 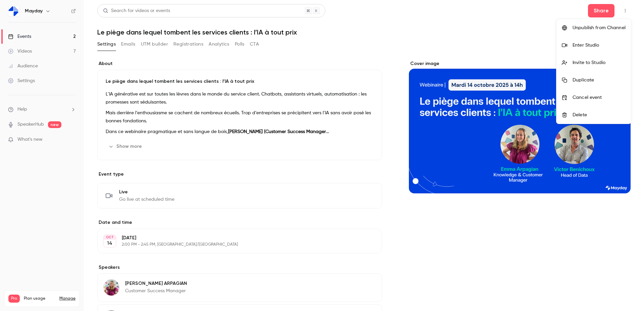 I want to click on div: Duplicate, so click(x=599, y=80).